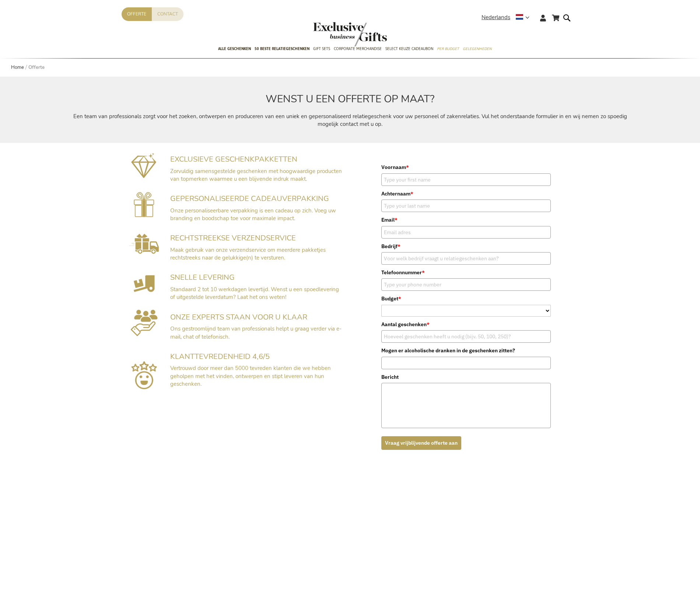 This screenshot has height=589, width=700. What do you see at coordinates (254, 293) in the screenshot?
I see `span: Standaard 2 tot 10 werkdagen levertijd. Wenst u een spoedlevering of uitgestelde leverdatum? Laat...` at bounding box center [254, 293].